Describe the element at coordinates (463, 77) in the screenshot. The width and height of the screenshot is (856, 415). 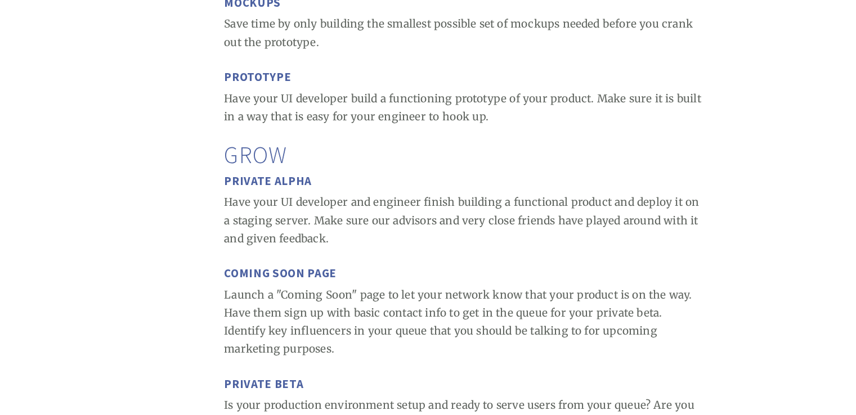
I see `h3: Prototype` at that location.